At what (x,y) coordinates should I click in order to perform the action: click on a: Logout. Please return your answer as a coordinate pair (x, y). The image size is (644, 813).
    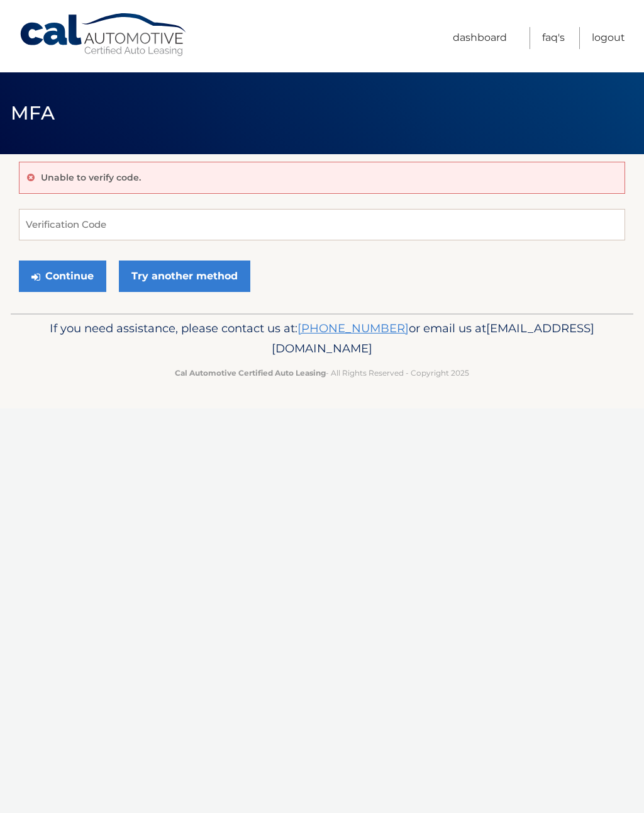
    Looking at the image, I should click on (608, 38).